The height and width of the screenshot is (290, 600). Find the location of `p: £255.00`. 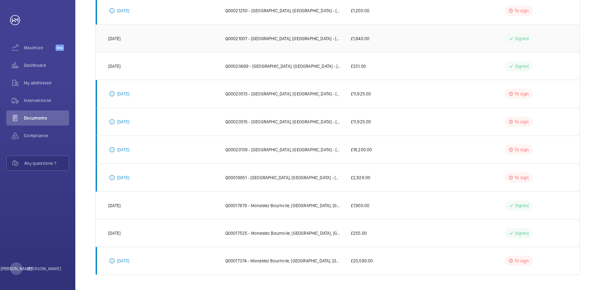

p: £255.00 is located at coordinates (359, 233).